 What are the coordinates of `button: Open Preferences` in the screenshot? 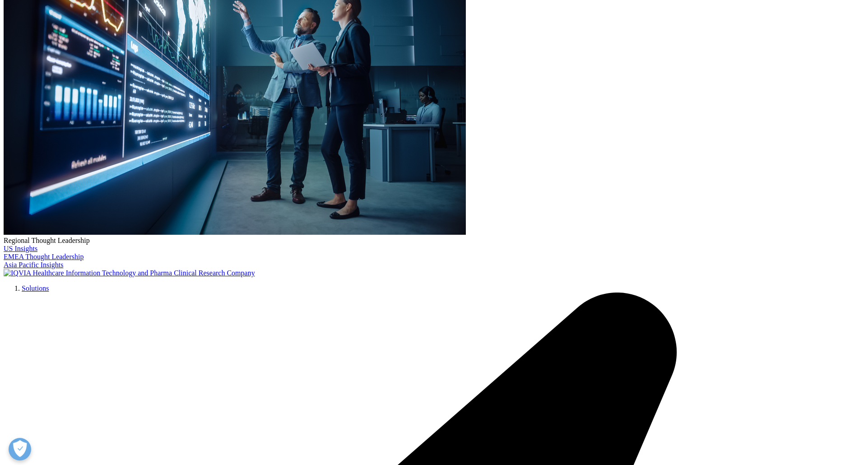 It's located at (20, 449).